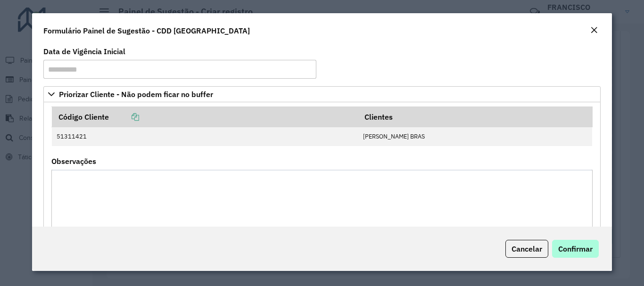  Describe the element at coordinates (594, 30) in the screenshot. I see `em: Fechar` at that location.